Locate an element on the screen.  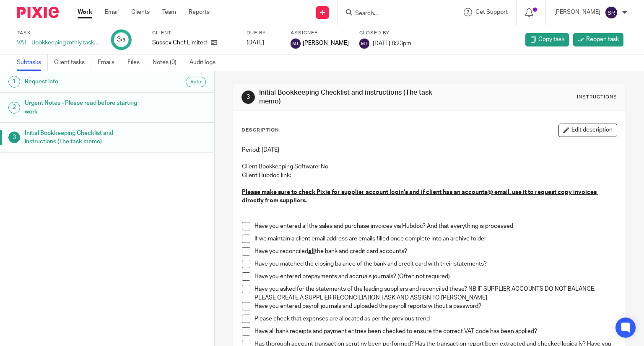
a: Copy task is located at coordinates (547, 40).